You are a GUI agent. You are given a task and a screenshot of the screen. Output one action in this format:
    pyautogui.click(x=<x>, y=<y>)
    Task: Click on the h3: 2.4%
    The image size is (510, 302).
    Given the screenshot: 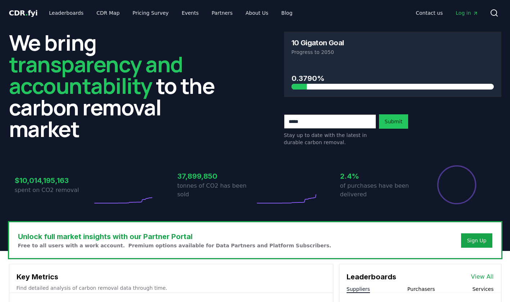 What is the action you would take?
    pyautogui.click(x=379, y=176)
    